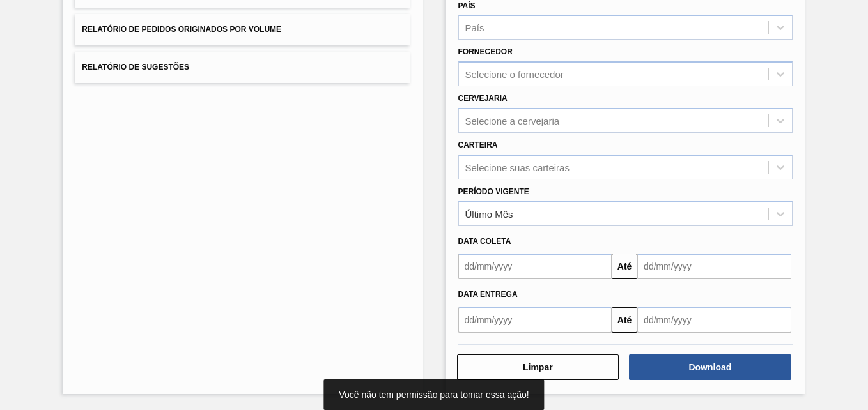 This screenshot has height=410, width=868. Describe the element at coordinates (514, 74) in the screenshot. I see `div: Selecione o fornecedor` at that location.